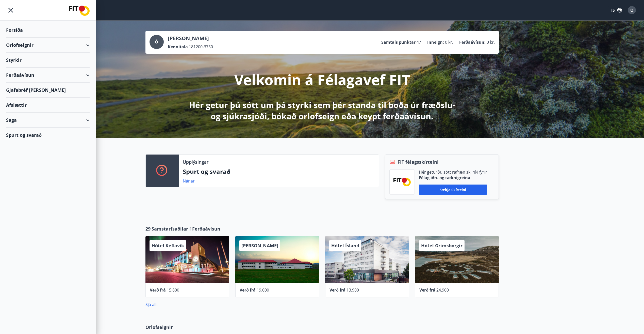  I want to click on div: Forsíða, so click(48, 30).